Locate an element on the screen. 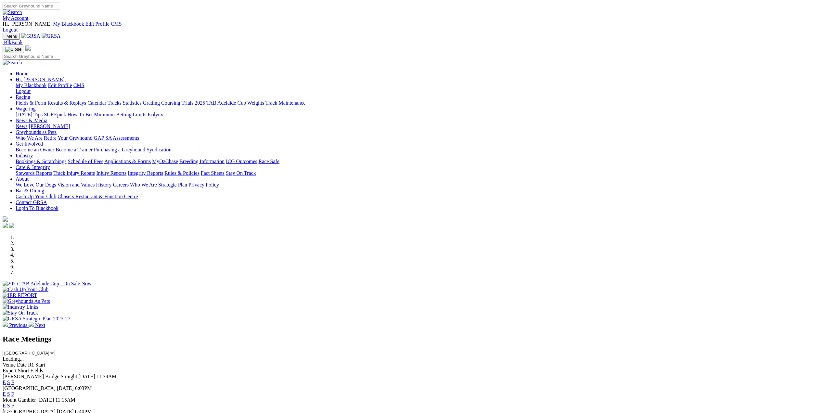 This screenshot has height=413, width=827. span: Date is located at coordinates (22, 365).